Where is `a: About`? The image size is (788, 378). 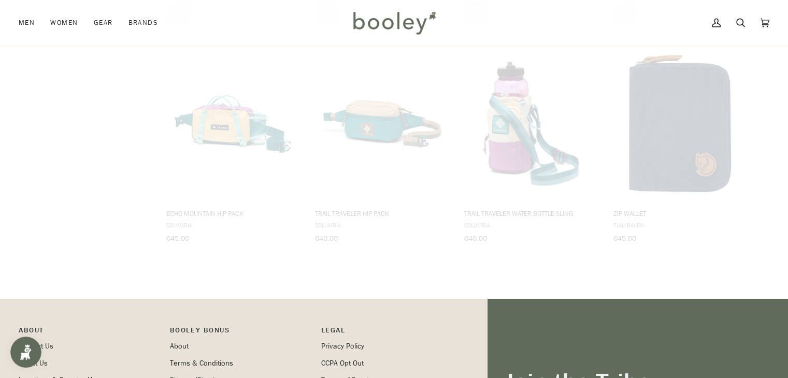 a: About is located at coordinates (179, 346).